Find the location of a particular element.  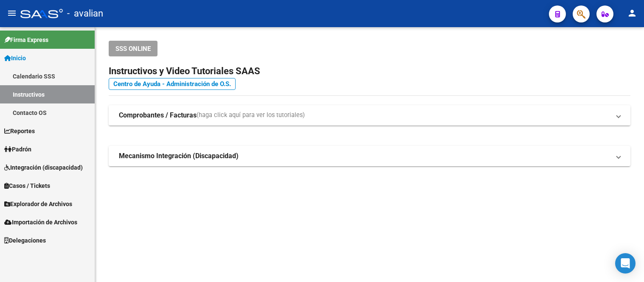

strong: Mecanismo Integración (Discapacidad) is located at coordinates (179, 156).